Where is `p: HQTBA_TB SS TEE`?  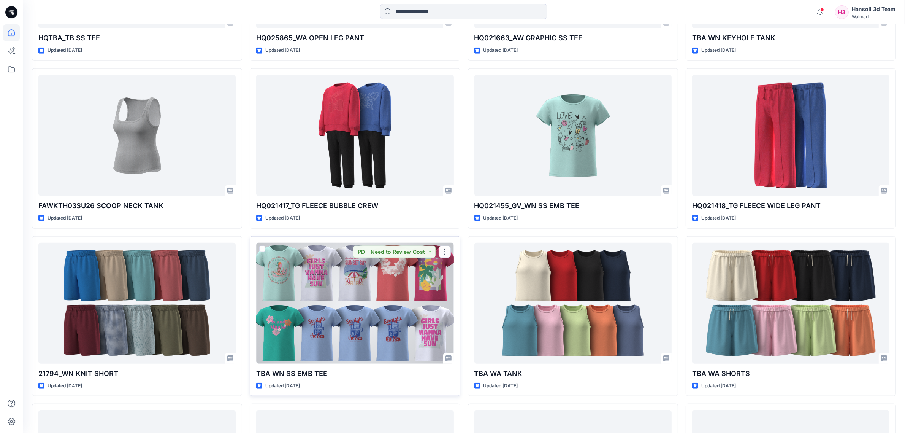
p: HQTBA_TB SS TEE is located at coordinates (137, 38).